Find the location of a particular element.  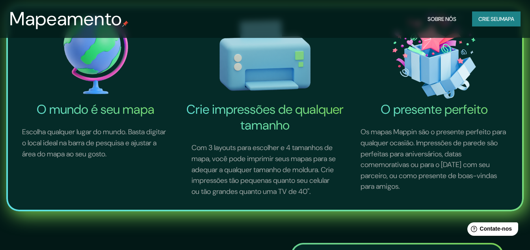

font: O presente perfeito is located at coordinates (435, 109).